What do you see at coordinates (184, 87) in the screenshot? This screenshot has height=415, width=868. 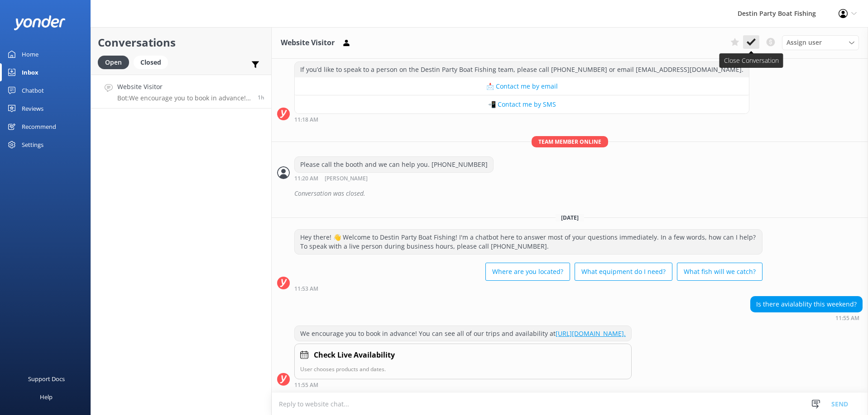 I see `h4: Website Visitor` at bounding box center [184, 87].